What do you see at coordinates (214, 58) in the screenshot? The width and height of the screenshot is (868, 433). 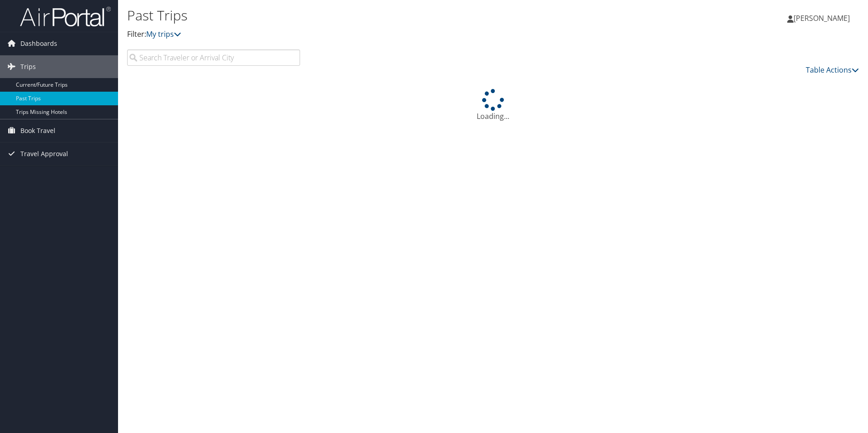 I see `input: Search Traveler or Arrival City` at bounding box center [214, 58].